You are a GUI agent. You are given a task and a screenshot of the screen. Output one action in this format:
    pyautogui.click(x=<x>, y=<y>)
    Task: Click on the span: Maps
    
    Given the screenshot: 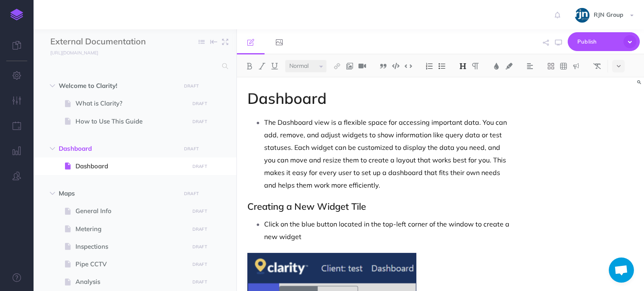 What is the action you would take?
    pyautogui.click(x=117, y=193)
    